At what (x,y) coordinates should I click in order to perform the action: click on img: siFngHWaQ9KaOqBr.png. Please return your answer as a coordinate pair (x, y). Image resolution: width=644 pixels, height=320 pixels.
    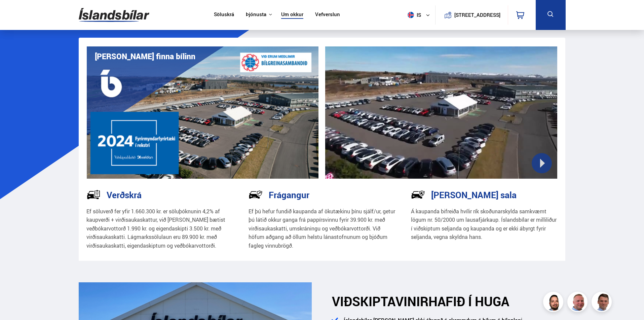
    Looking at the image, I should click on (578, 303).